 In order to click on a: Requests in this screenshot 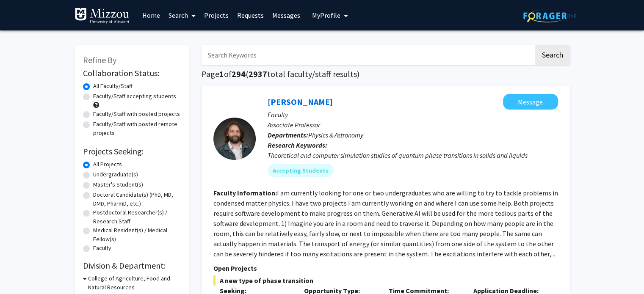, I will do `click(250, 15)`.